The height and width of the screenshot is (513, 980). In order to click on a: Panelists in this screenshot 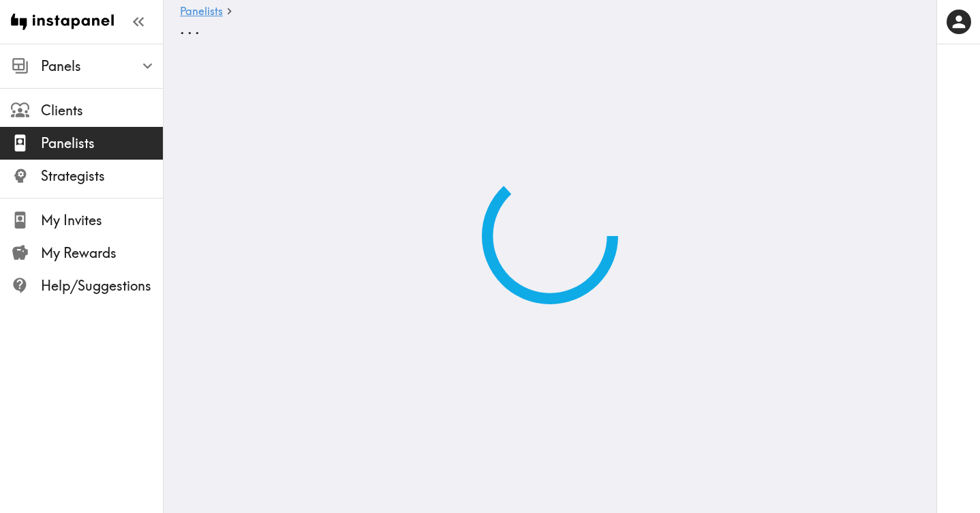, I will do `click(201, 12)`.